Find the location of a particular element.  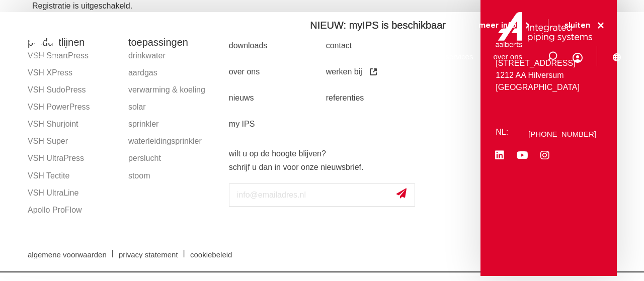

a: referenties is located at coordinates (374, 98).